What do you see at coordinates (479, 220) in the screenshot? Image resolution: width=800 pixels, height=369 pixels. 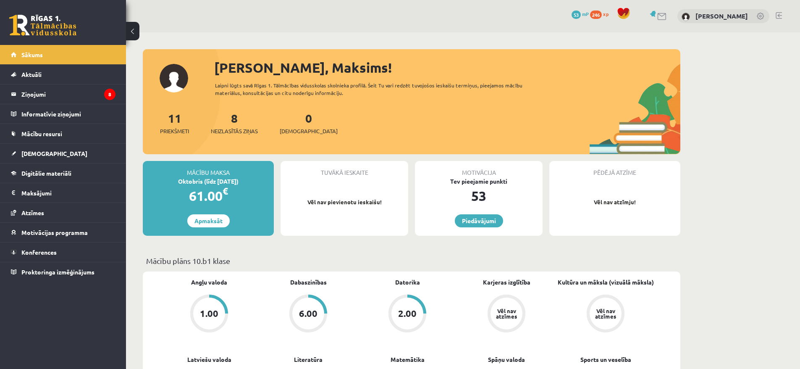 I see `a: Piedāvājumi` at bounding box center [479, 220].